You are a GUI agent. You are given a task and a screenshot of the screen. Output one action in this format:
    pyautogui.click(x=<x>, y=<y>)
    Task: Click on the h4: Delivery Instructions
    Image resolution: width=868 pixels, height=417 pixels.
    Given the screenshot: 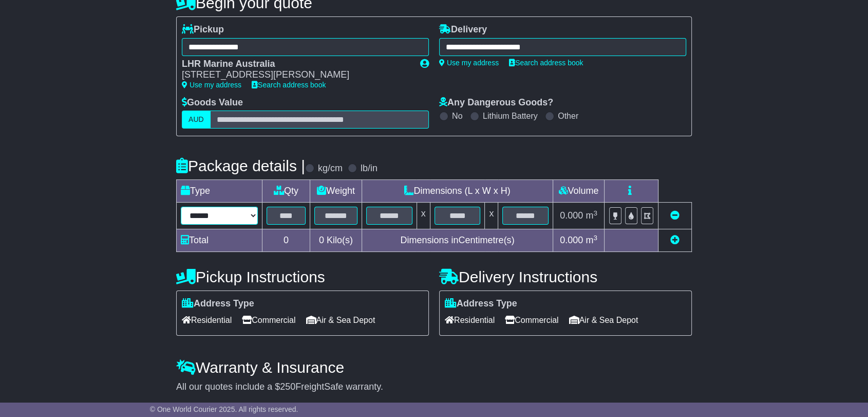 What is the action you would take?
    pyautogui.click(x=565, y=276)
    